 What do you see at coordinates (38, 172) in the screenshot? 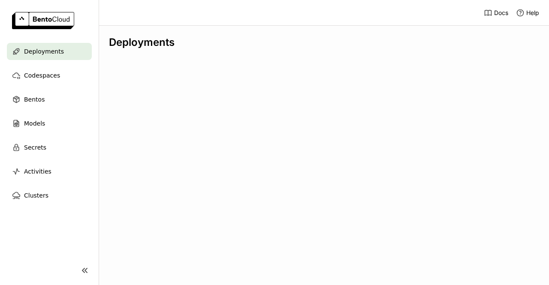
I see `span: Activities` at bounding box center [38, 172].